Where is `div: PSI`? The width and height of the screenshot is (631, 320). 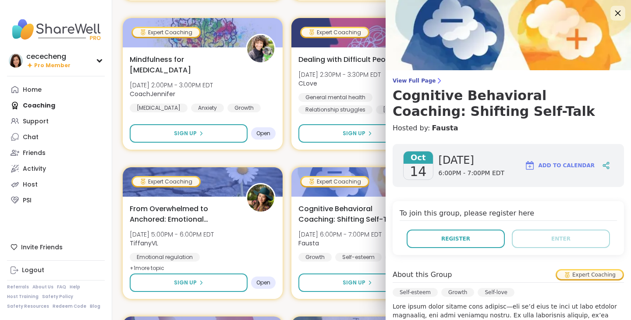 div: PSI is located at coordinates (27, 200).